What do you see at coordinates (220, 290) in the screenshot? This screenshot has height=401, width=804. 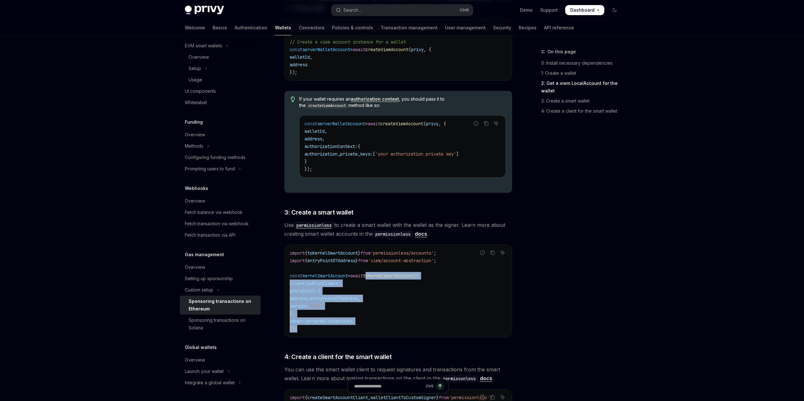 I see `button: Toggle Custom setup section` at bounding box center [220, 290].